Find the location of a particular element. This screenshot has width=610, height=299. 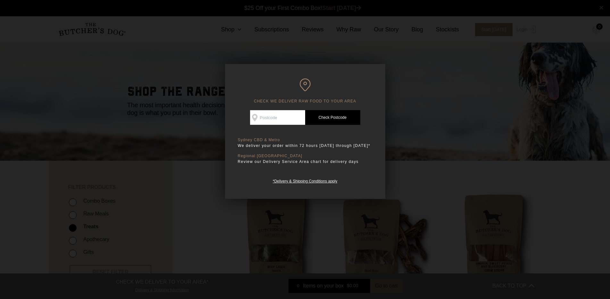

a: Check Postcode is located at coordinates (333, 118).